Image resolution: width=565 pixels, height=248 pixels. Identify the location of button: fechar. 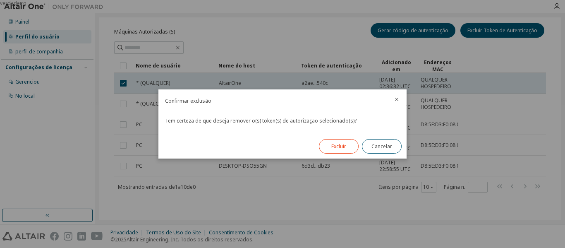
(397, 99).